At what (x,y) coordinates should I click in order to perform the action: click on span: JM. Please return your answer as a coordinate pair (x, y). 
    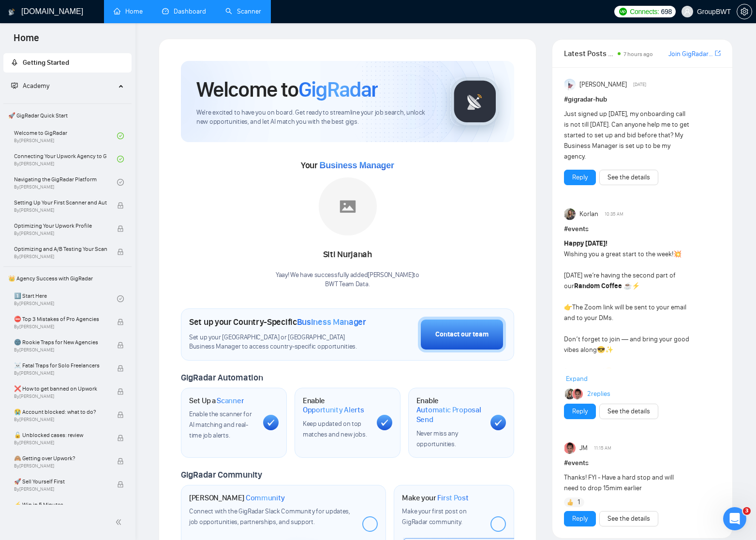
    Looking at the image, I should click on (583, 448).